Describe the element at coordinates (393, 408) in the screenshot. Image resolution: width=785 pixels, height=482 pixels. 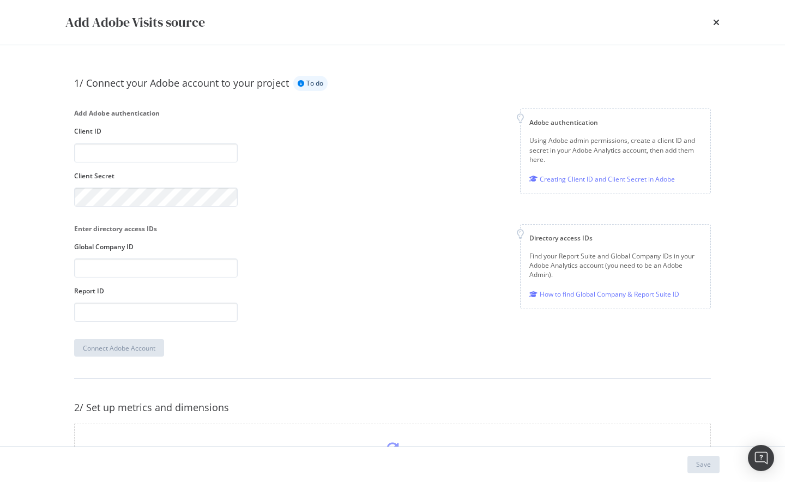
I see `div: 2/ Set up metrics and dimensions` at that location.